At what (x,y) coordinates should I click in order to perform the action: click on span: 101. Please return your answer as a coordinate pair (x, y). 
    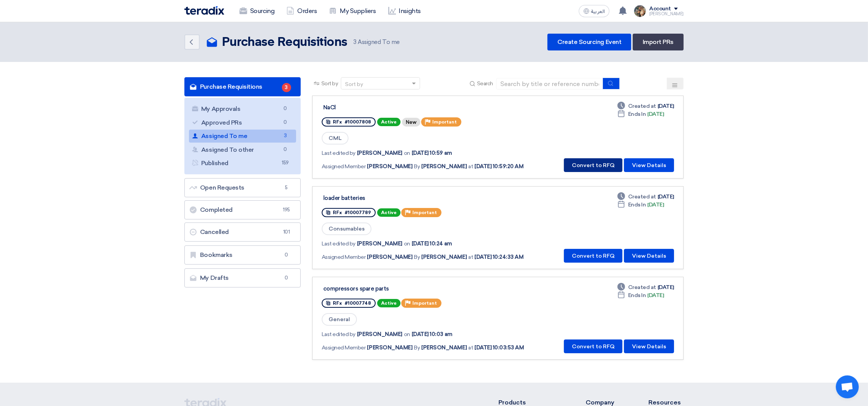
    Looking at the image, I should click on (287, 232).